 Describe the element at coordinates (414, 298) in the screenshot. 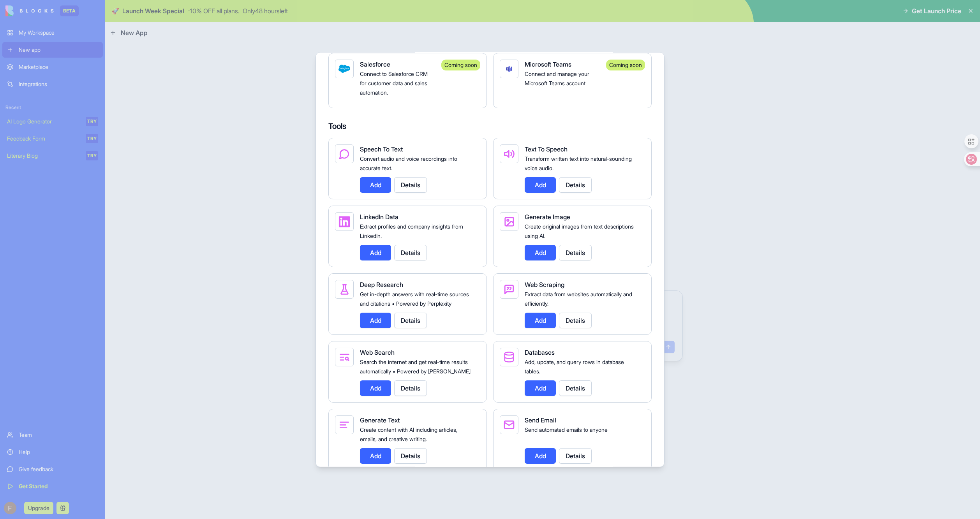

I see `span: Get in-depth answers with real-time sources and citations • Powered by Perplexity` at that location.